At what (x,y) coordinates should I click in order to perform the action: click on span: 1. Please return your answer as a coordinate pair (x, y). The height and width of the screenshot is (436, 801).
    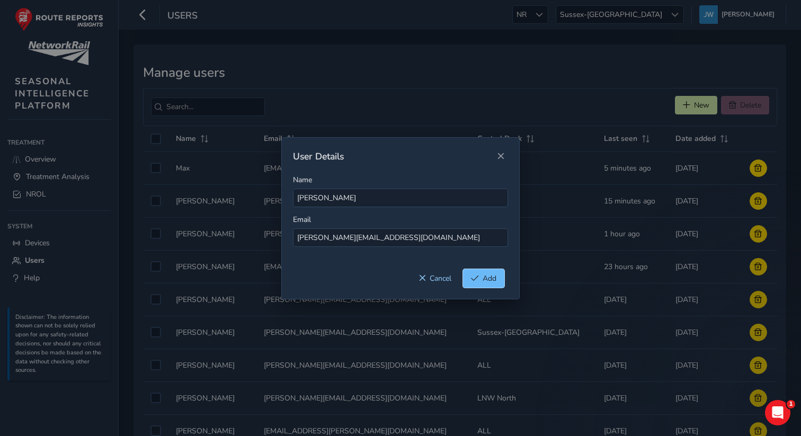
    Looking at the image, I should click on (791, 404).